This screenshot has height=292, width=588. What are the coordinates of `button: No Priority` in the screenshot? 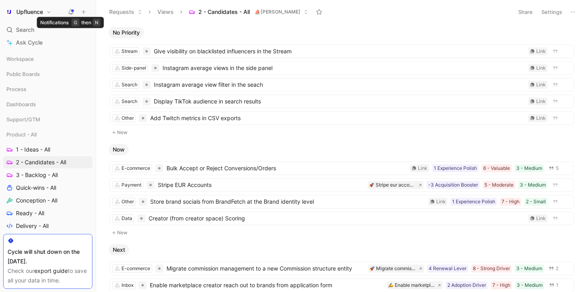 It's located at (126, 33).